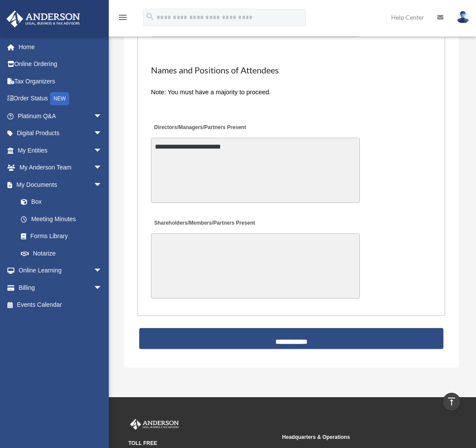 The image size is (476, 448). I want to click on img: User Pic, so click(463, 17).